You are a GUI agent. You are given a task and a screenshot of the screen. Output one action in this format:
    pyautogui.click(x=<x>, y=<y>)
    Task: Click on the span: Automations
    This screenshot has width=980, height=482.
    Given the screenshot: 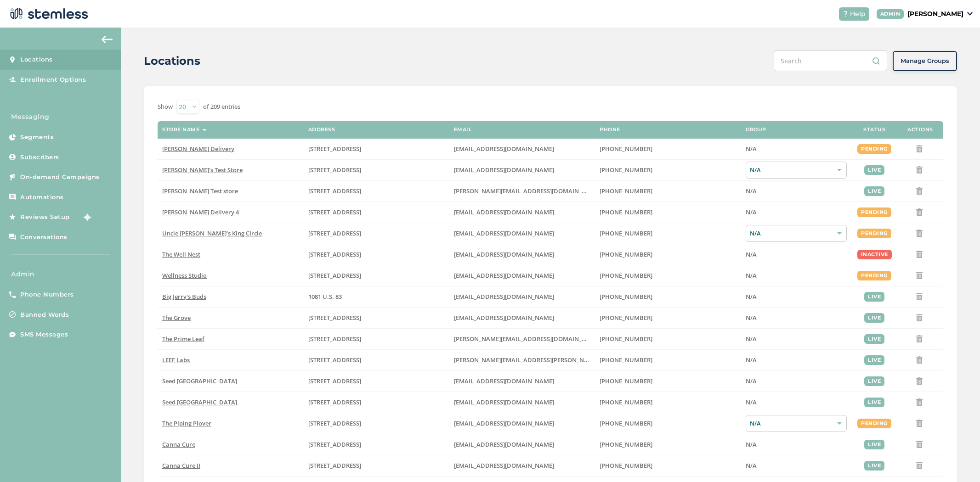 What is the action you would take?
    pyautogui.click(x=42, y=197)
    